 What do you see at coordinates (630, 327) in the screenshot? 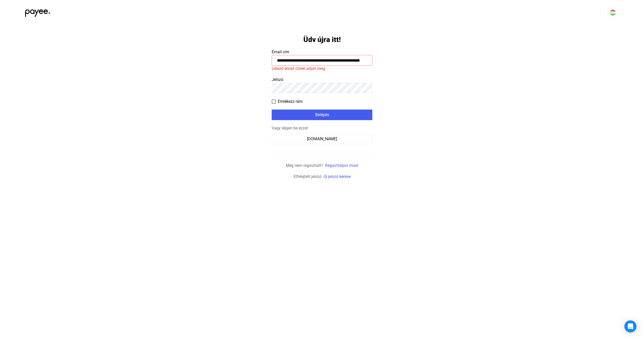
I see `div: Open Intercom Messenger` at bounding box center [630, 327].